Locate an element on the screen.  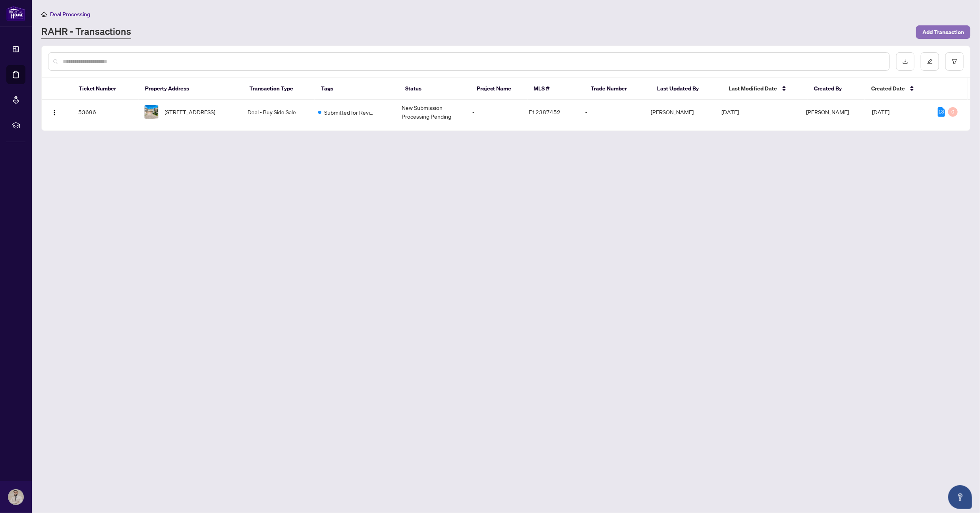
button: Add Transaction is located at coordinates (943, 32).